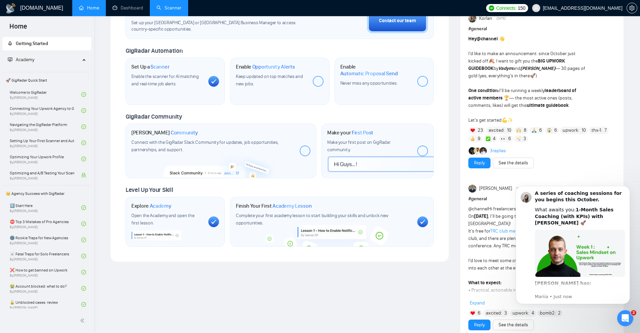 This screenshot has height=333, width=640. I want to click on span: Enable the scanner for AI matching and real-time job alerts., so click(165, 80).